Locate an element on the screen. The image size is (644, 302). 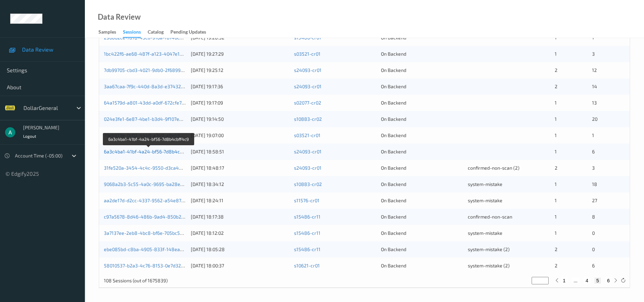
p: 108 Sessions (out of 1675839) is located at coordinates (136, 281).